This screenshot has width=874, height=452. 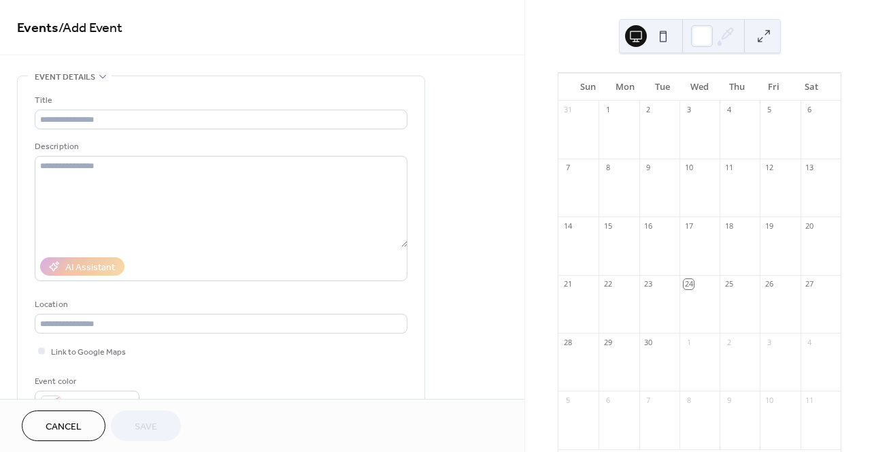 What do you see at coordinates (728, 225) in the screenshot?
I see `div: 18` at bounding box center [728, 225].